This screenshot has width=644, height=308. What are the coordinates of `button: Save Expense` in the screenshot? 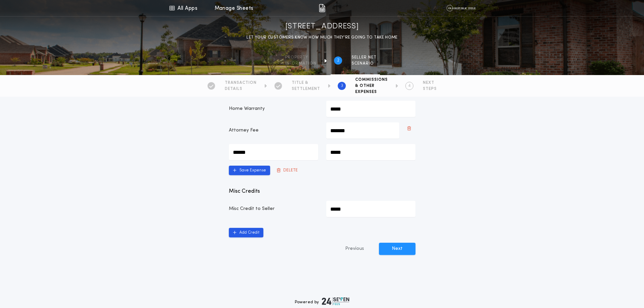 It's located at (249, 171).